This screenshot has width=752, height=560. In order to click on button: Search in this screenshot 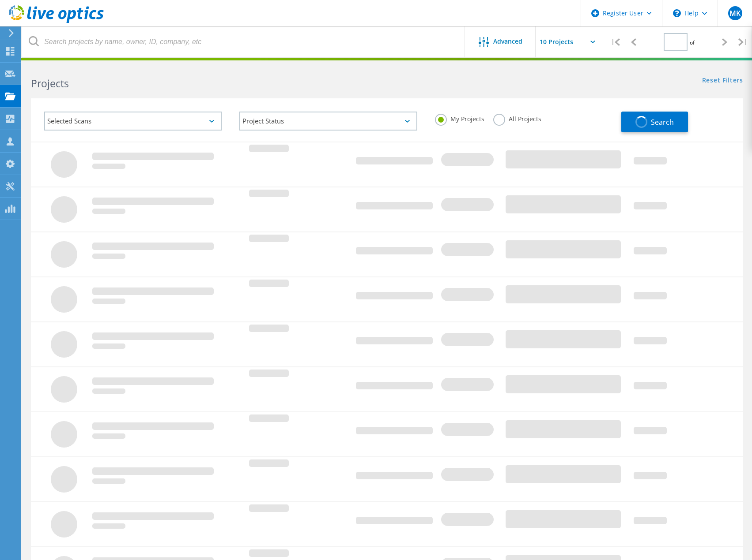, I will do `click(654, 121)`.